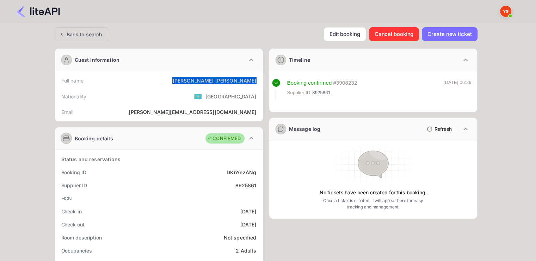  What do you see at coordinates (373, 204) in the screenshot?
I see `p: Once a ticket is created, it will appear here for easy tracking and management.` at bounding box center [373, 204].